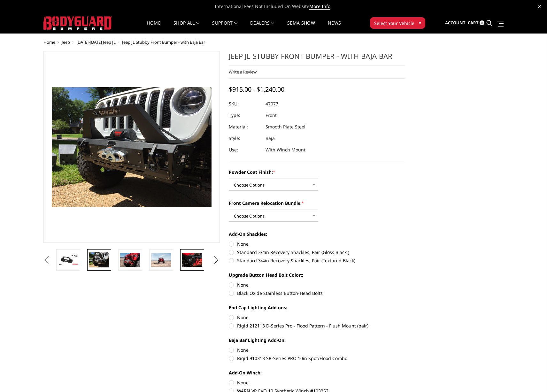 Image resolution: width=547 pixels, height=392 pixels. What do you see at coordinates (243, 72) in the screenshot?
I see `a: Write a Review` at bounding box center [243, 72].